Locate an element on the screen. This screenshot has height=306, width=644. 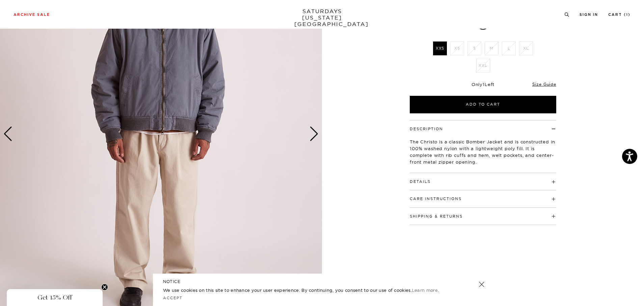
button: Care Instructions is located at coordinates (436, 199).